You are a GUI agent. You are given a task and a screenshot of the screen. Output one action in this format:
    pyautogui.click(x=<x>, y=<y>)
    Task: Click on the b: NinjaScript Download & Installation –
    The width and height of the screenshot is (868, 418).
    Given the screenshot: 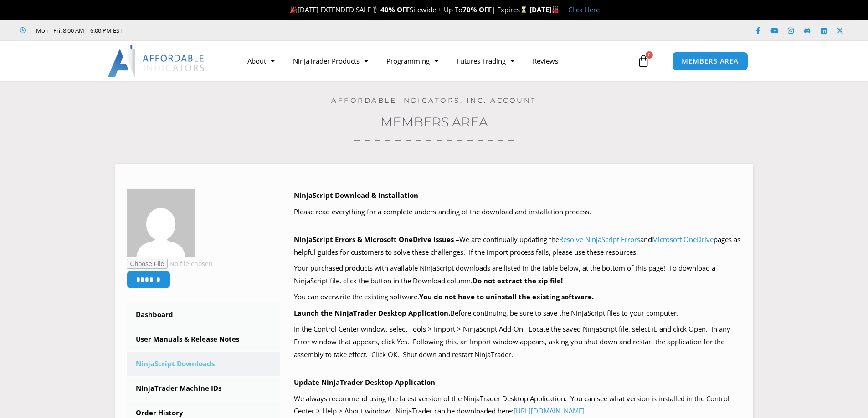 What is the action you would take?
    pyautogui.click(x=358, y=195)
    